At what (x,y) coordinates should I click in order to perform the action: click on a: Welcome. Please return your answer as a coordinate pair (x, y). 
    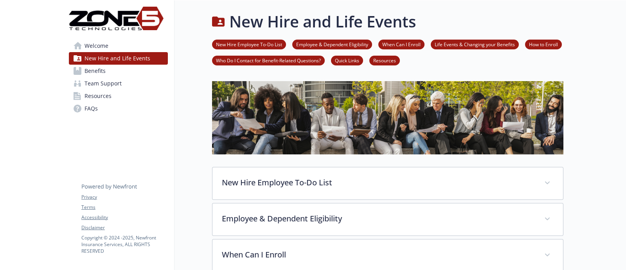
    Looking at the image, I should click on (118, 46).